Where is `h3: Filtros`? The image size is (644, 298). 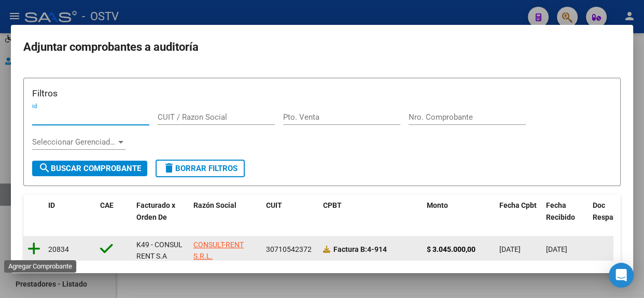 h3: Filtros is located at coordinates (322, 93).